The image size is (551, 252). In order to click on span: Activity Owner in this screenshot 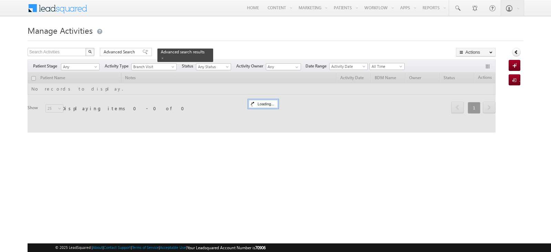, I will do `click(251, 66)`.